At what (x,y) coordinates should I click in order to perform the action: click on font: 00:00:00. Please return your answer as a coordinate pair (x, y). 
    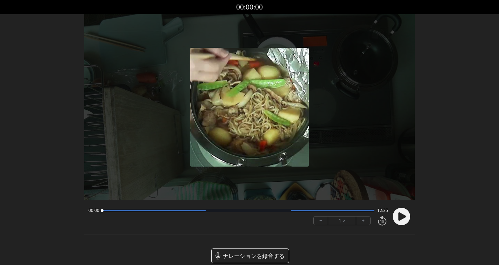
    Looking at the image, I should click on (250, 7).